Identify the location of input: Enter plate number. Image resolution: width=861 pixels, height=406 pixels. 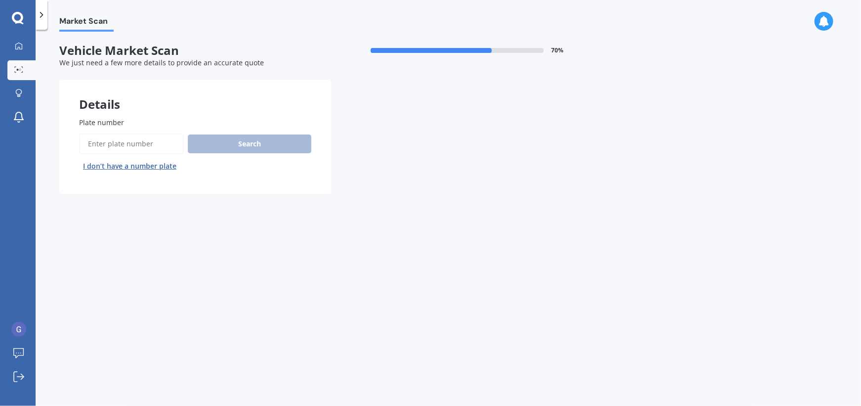
(131, 144).